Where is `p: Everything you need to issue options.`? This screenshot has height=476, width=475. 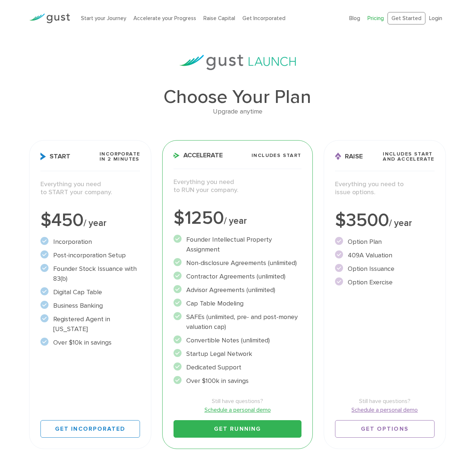 p: Everything you need to issue options. is located at coordinates (385, 188).